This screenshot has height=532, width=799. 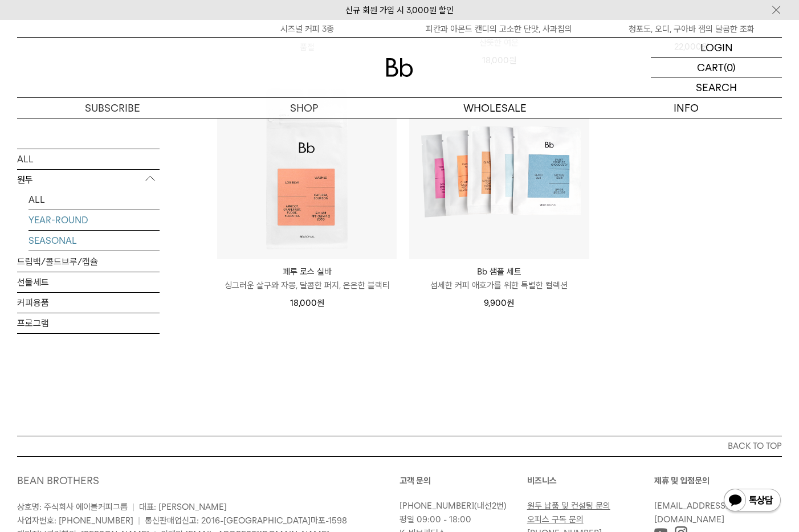 What do you see at coordinates (499, 286) in the screenshot?
I see `p: 섬세한 커피 애호가를 위한 특별한 컬렉션` at bounding box center [499, 286].